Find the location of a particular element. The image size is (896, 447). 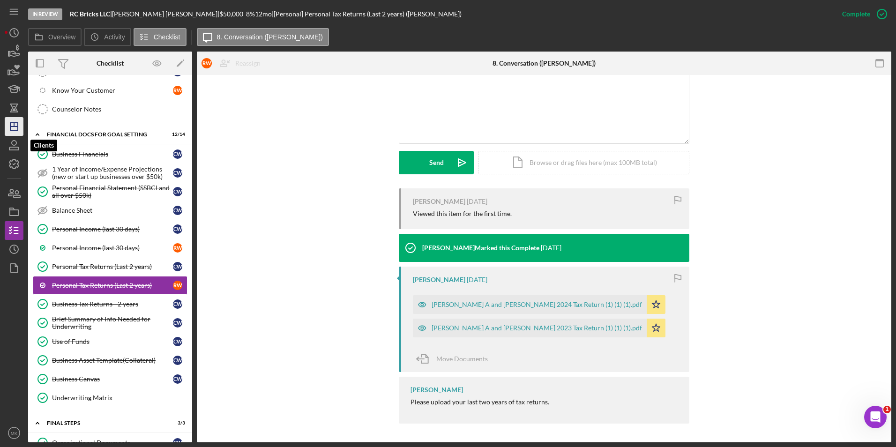

a: Know Your CustomerRW is located at coordinates (110, 90).